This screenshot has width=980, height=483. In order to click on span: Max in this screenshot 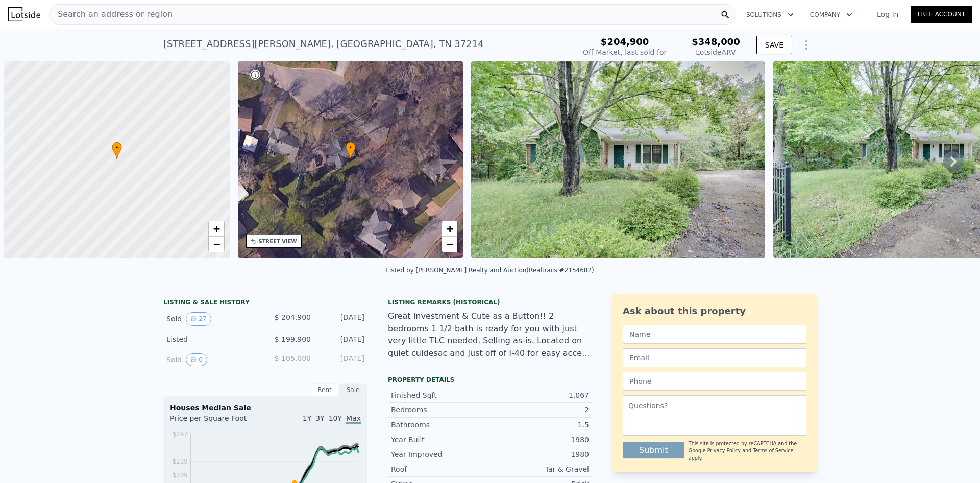, I will do `click(354, 419)`.